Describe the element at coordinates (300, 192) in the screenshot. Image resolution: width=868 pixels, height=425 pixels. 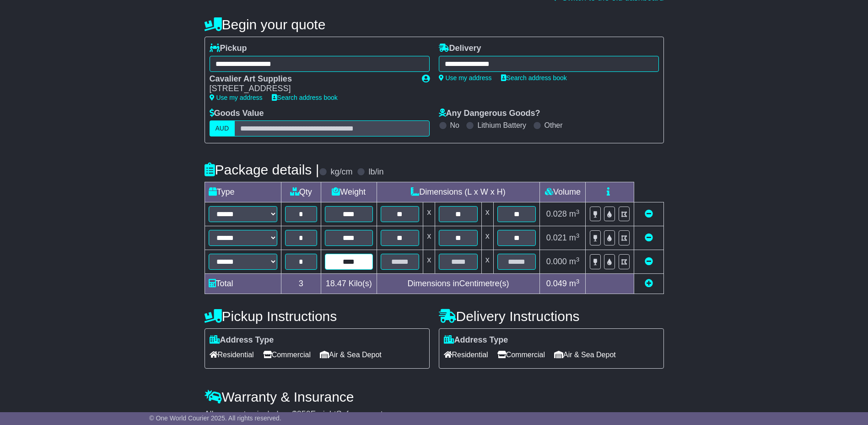
I see `td: Qty` at that location.